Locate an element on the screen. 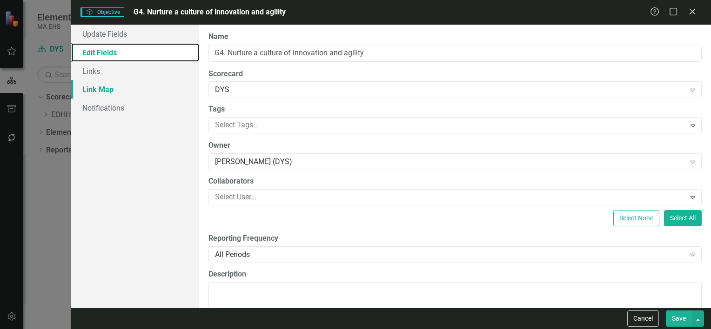 The width and height of the screenshot is (711, 329). label: Reporting Frequency is located at coordinates (455, 239).